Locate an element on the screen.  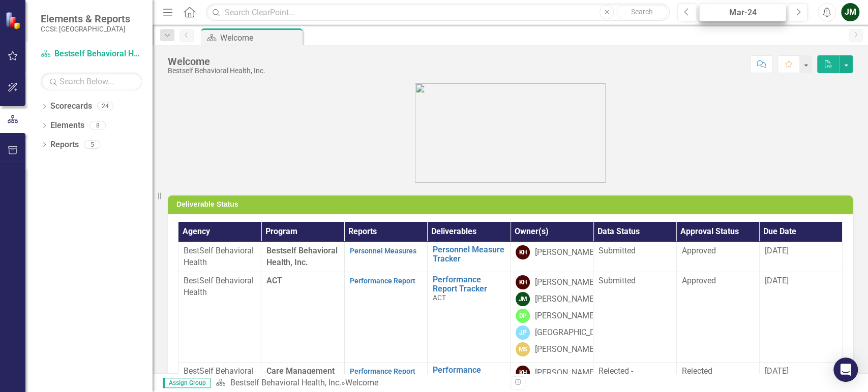
div: JP is located at coordinates (522, 333).